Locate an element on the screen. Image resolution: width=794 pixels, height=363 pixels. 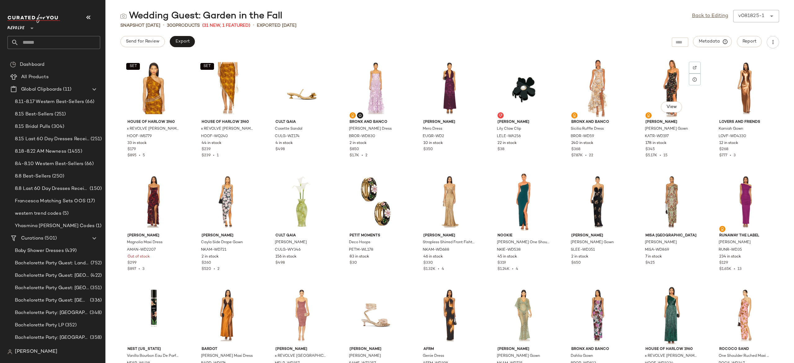
span: Mero Dress is located at coordinates (432, 129).